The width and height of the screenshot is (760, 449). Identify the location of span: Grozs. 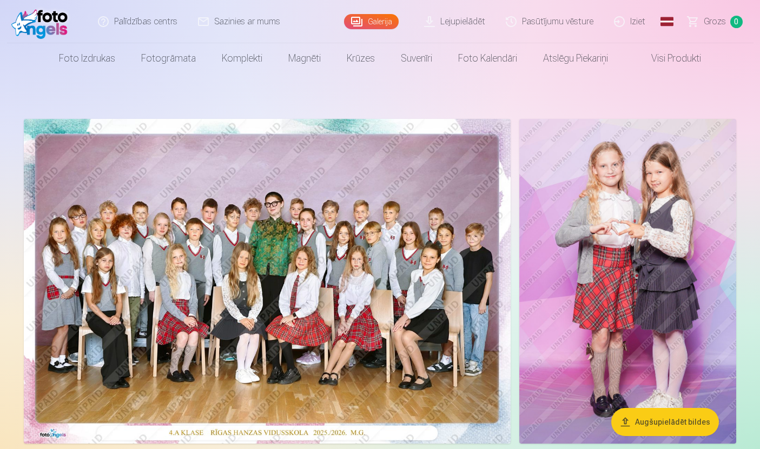
(714, 22).